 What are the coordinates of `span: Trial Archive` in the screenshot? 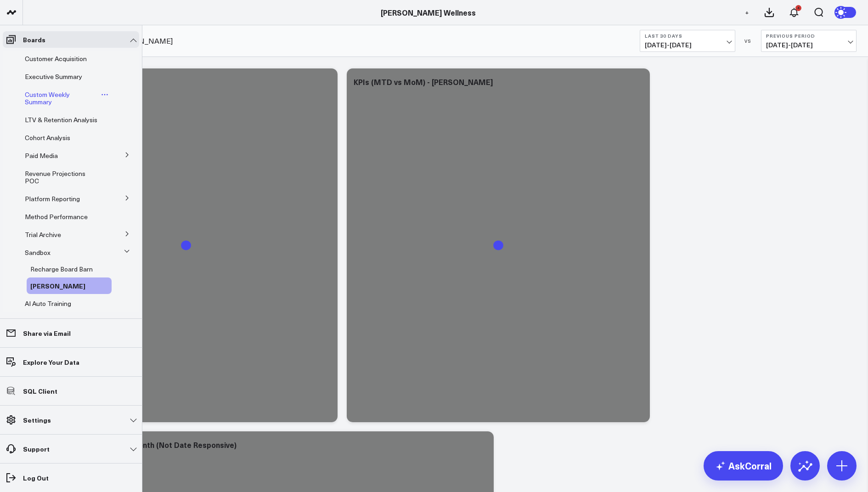 It's located at (43, 234).